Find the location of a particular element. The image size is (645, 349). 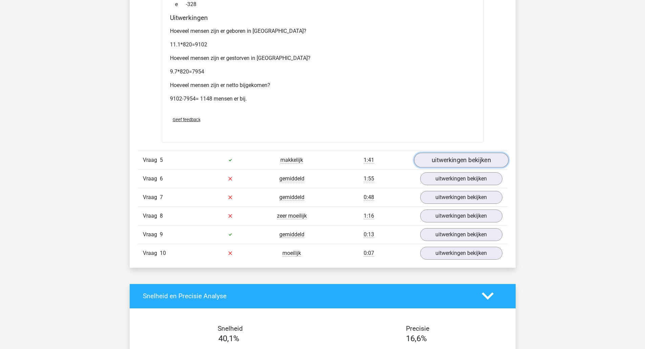

span: 1:16 is located at coordinates (369, 216).